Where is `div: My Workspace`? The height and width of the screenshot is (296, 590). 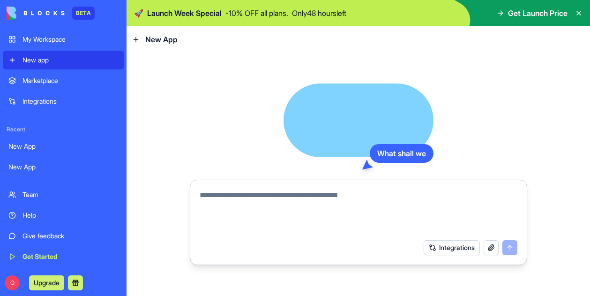
div: My Workspace is located at coordinates (70, 39).